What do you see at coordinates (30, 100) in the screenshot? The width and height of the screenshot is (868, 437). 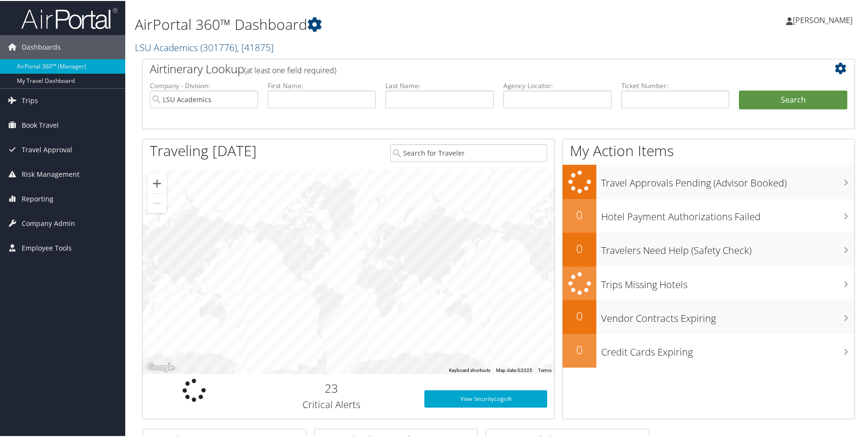 I see `span: Trips` at bounding box center [30, 100].